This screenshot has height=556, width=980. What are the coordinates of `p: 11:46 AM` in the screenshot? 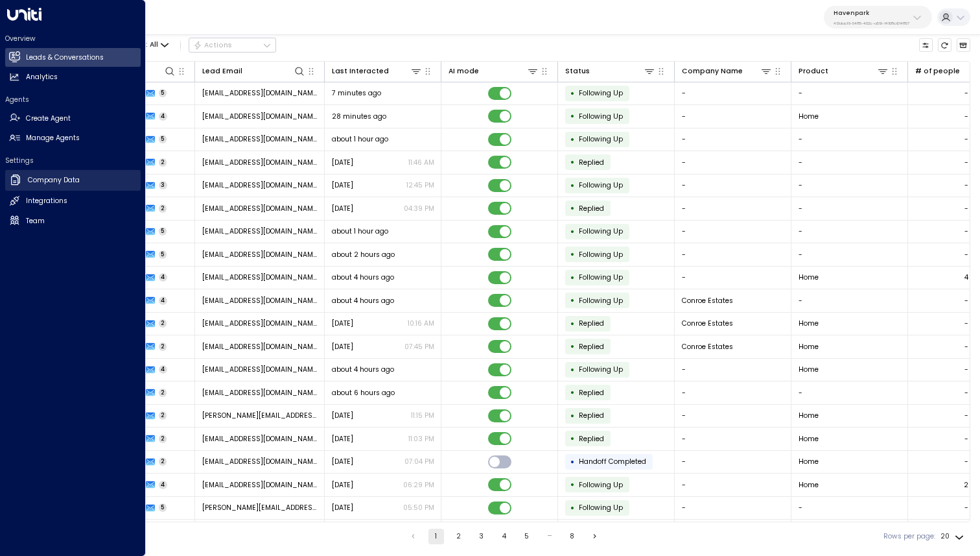 It's located at (422, 162).